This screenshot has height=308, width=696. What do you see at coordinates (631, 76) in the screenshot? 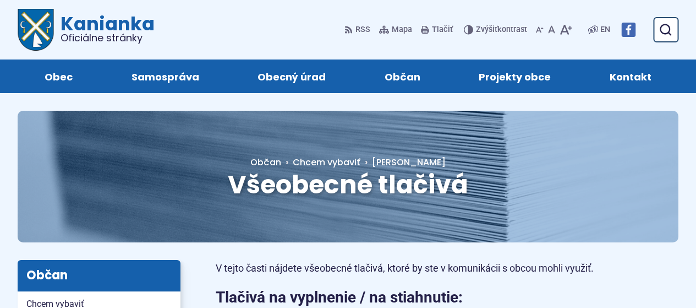
I see `span: Kontakt` at bounding box center [631, 76].